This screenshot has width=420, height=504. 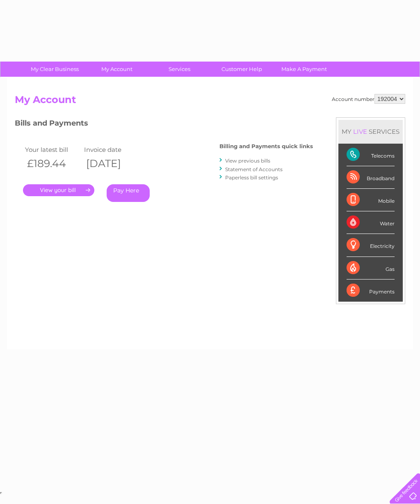 I want to click on a: Paperless bill settings, so click(x=251, y=177).